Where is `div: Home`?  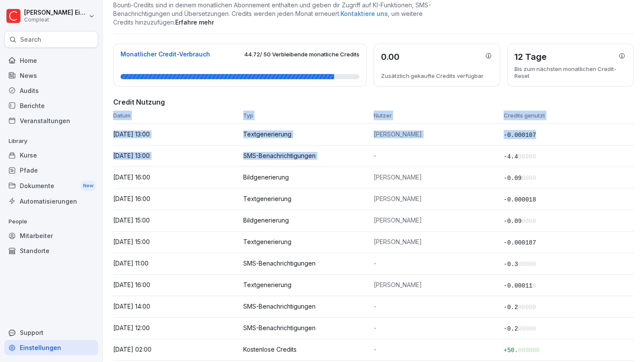
div: Home is located at coordinates (51, 60).